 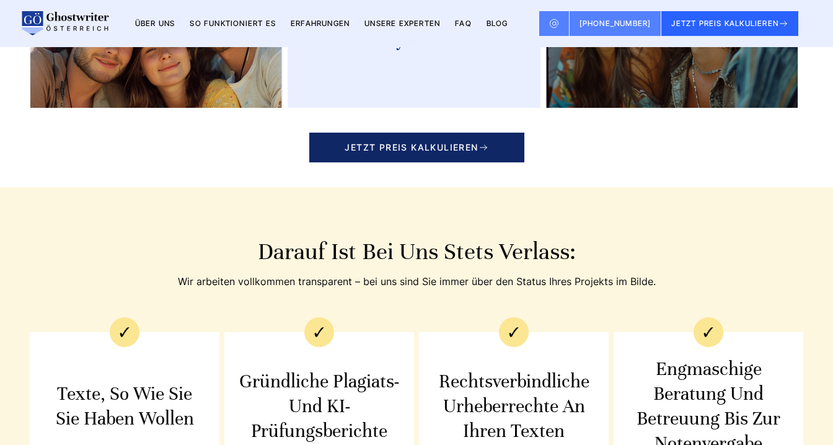 What do you see at coordinates (64, 24) in the screenshot?
I see `img: logo wirschreiben` at bounding box center [64, 24].